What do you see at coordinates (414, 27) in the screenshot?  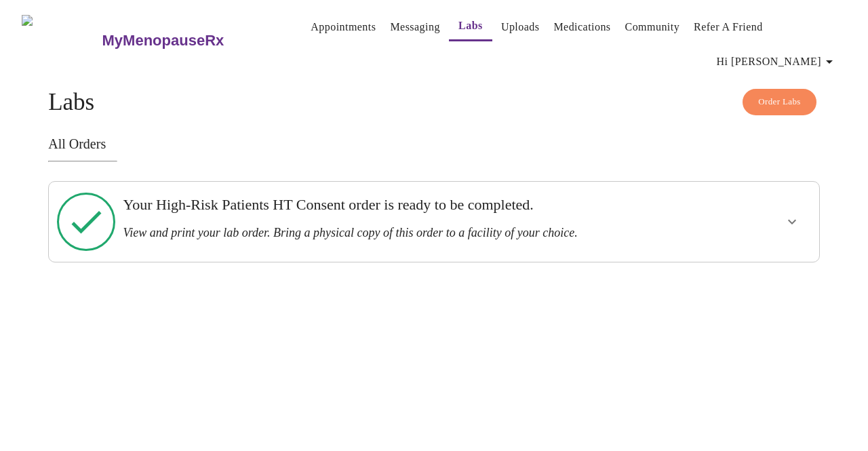 I see `a: Messaging` at bounding box center [414, 27].